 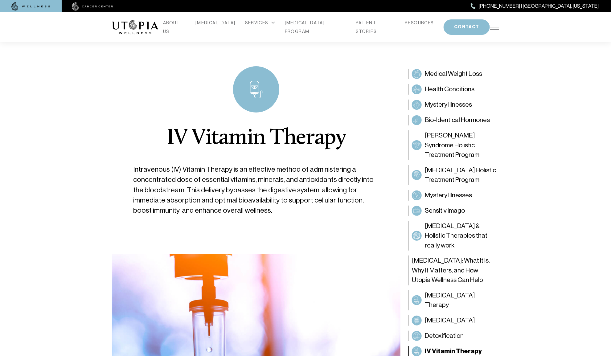 I want to click on img: Peroxide Therapy, so click(x=417, y=300).